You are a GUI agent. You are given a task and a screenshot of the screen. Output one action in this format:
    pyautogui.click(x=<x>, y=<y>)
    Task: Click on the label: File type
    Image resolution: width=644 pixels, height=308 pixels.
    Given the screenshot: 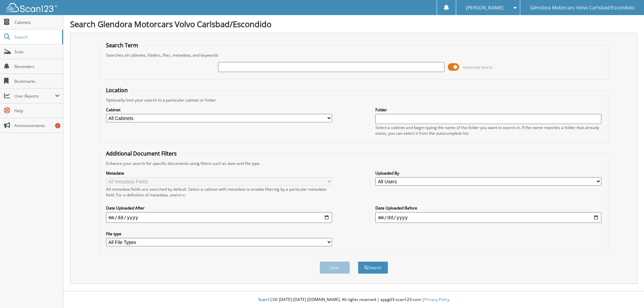 What is the action you would take?
    pyautogui.click(x=219, y=233)
    